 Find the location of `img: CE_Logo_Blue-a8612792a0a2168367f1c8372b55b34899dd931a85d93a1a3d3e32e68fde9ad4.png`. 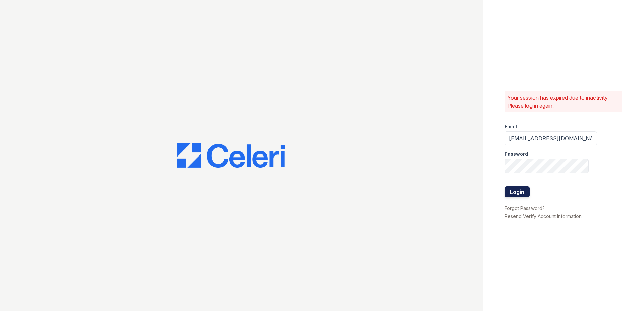

img: CE_Logo_Blue-a8612792a0a2168367f1c8372b55b34899dd931a85d93a1a3d3e32e68fde9ad4.png is located at coordinates (231, 156).